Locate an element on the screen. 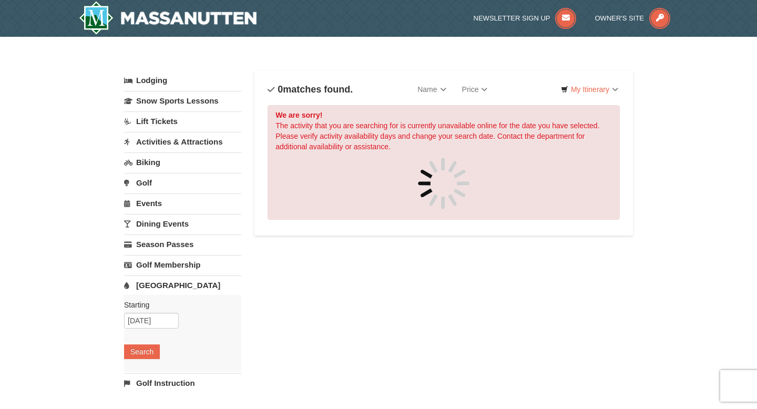 The width and height of the screenshot is (757, 409). a: Lift Tickets is located at coordinates (182, 121).